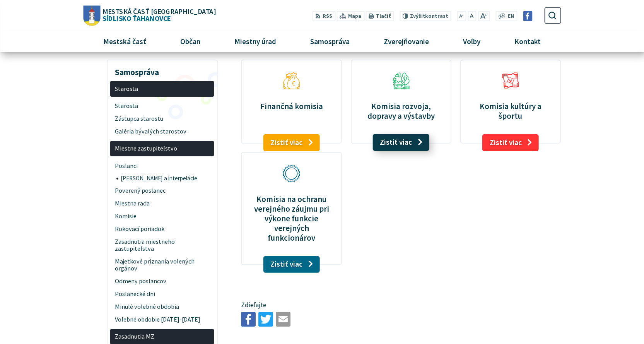  I want to click on a: Rokovací poriadok, so click(162, 229).